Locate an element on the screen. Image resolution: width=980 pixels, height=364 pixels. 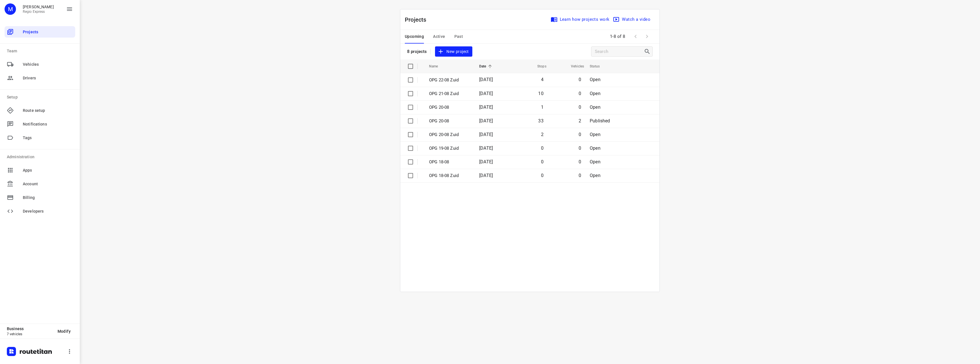
div: Search is located at coordinates (648, 51).